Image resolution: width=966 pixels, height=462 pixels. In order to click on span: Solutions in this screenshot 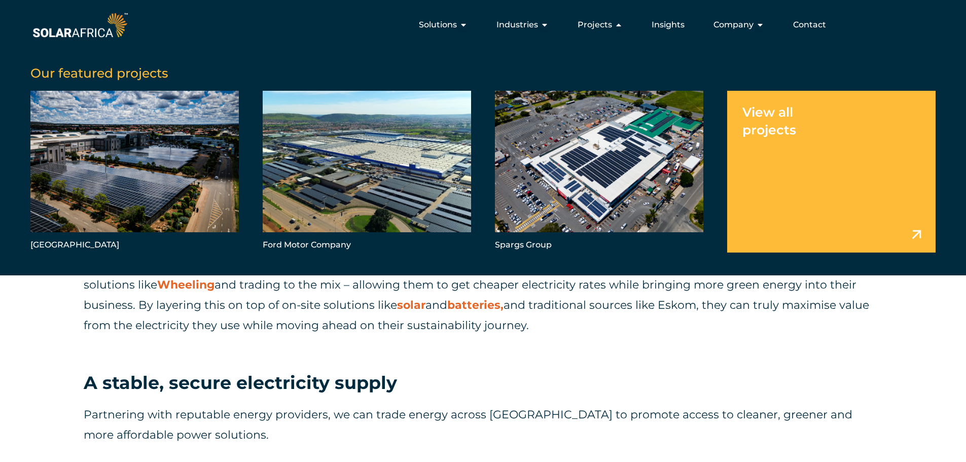, I will do `click(437, 25)`.